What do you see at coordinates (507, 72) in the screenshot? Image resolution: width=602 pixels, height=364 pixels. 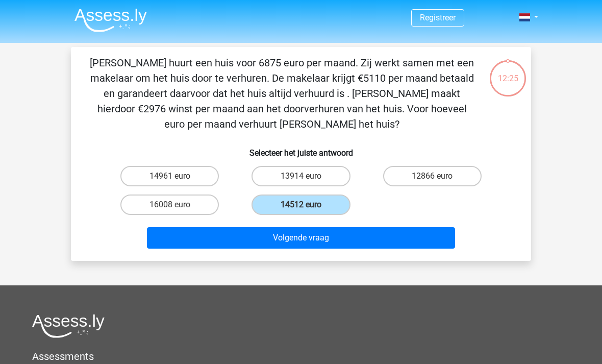 I see `div: 12:25` at bounding box center [507, 72].